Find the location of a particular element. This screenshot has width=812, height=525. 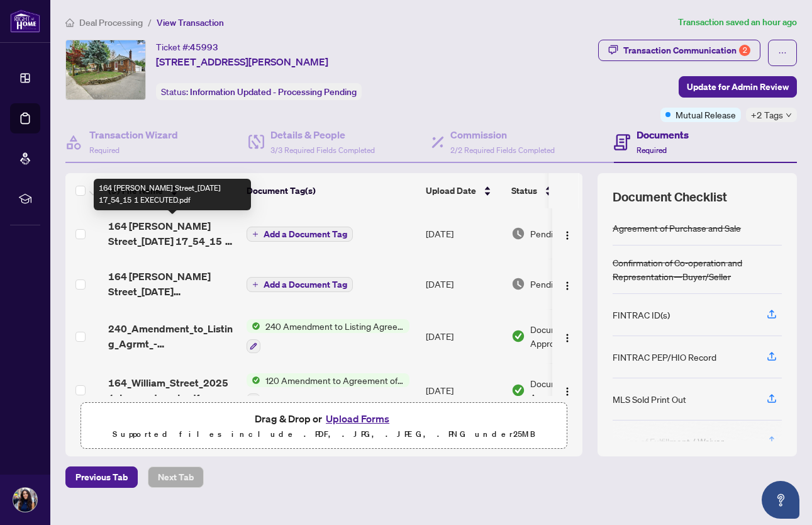

div: 2 is located at coordinates (745, 50).